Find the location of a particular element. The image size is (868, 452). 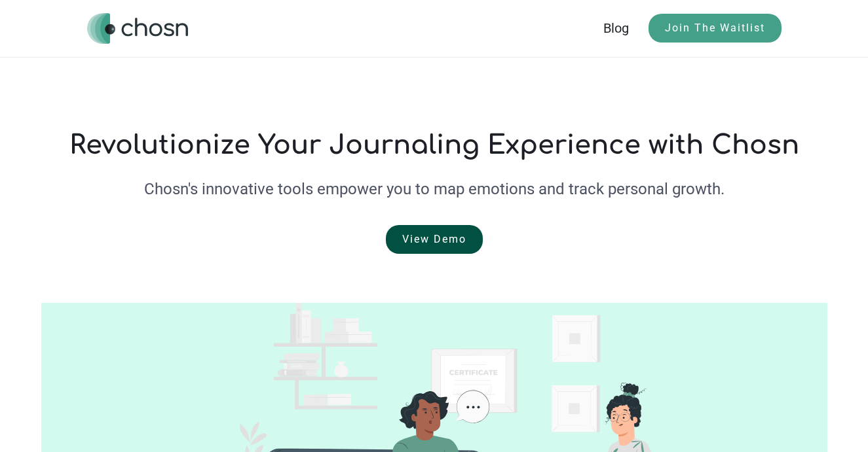

a: Blog is located at coordinates (625, 28).